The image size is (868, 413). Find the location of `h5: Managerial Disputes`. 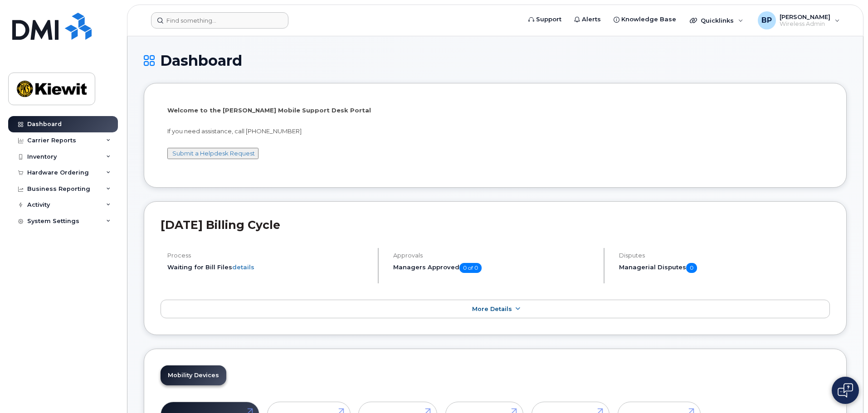

h5: Managerial Disputes is located at coordinates (724, 268).